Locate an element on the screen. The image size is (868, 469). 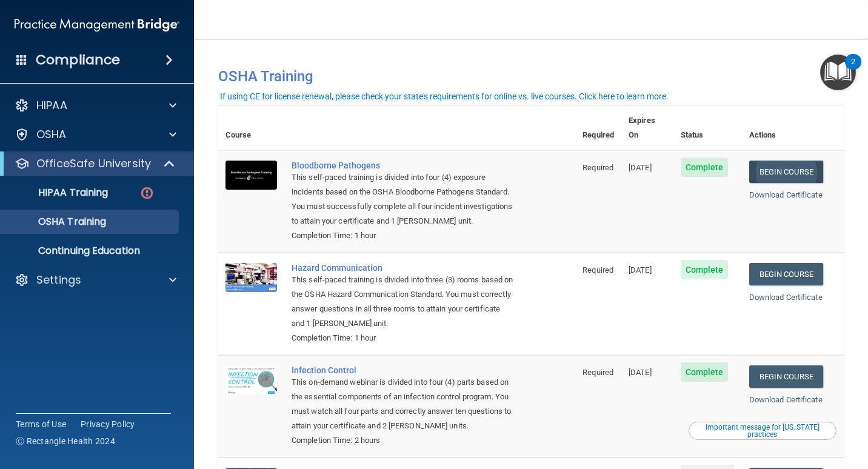
a: HIPAA is located at coordinates (95, 106).